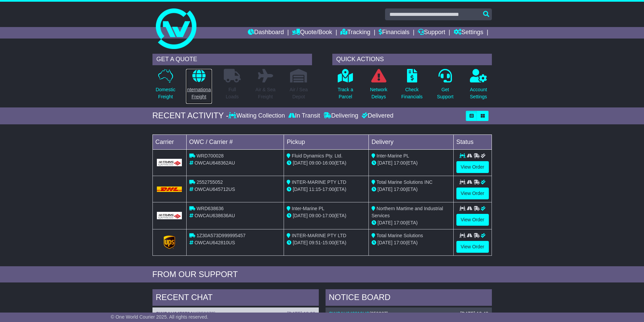  Describe the element at coordinates (468, 33) in the screenshot. I see `a: Settings` at that location.